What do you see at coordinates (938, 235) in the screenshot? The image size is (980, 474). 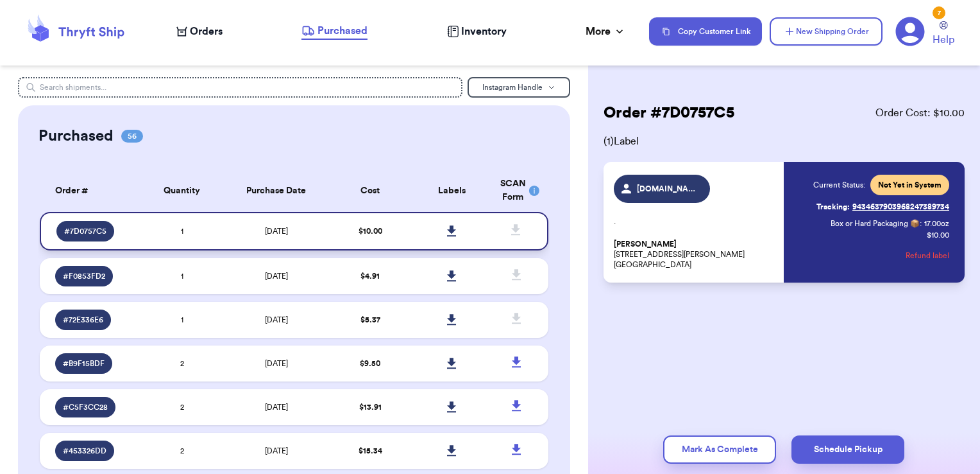 I see `p: $10.00` at bounding box center [938, 235].